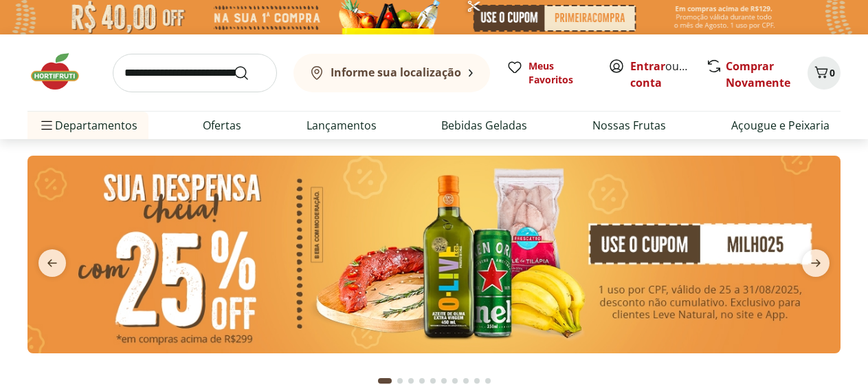  What do you see at coordinates (392, 73) in the screenshot?
I see `button: Informe sua localização` at bounding box center [392, 73].